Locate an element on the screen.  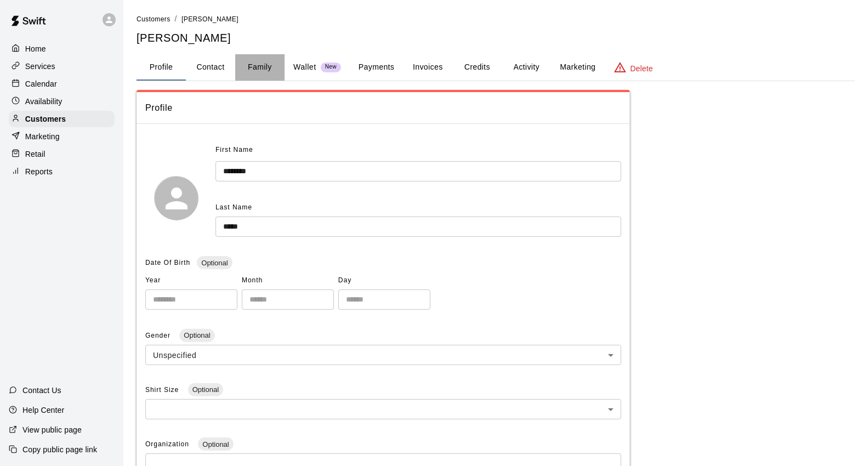
a: Availability is located at coordinates (62, 101).